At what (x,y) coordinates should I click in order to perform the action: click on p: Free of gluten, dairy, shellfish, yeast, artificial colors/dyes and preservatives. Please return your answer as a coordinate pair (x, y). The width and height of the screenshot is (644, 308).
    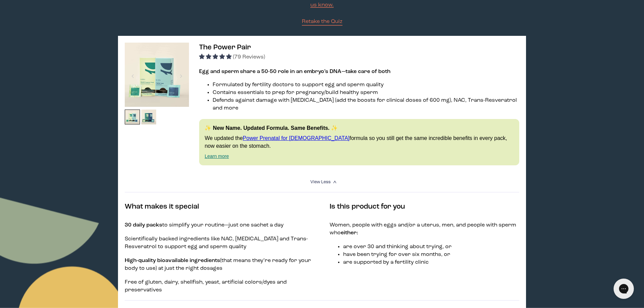
    Looking at the image, I should click on (220, 287).